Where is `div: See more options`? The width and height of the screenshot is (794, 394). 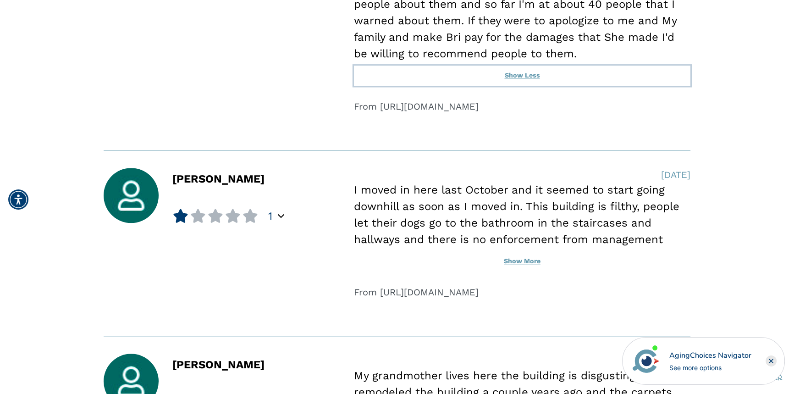 div: See more options is located at coordinates (710, 367).